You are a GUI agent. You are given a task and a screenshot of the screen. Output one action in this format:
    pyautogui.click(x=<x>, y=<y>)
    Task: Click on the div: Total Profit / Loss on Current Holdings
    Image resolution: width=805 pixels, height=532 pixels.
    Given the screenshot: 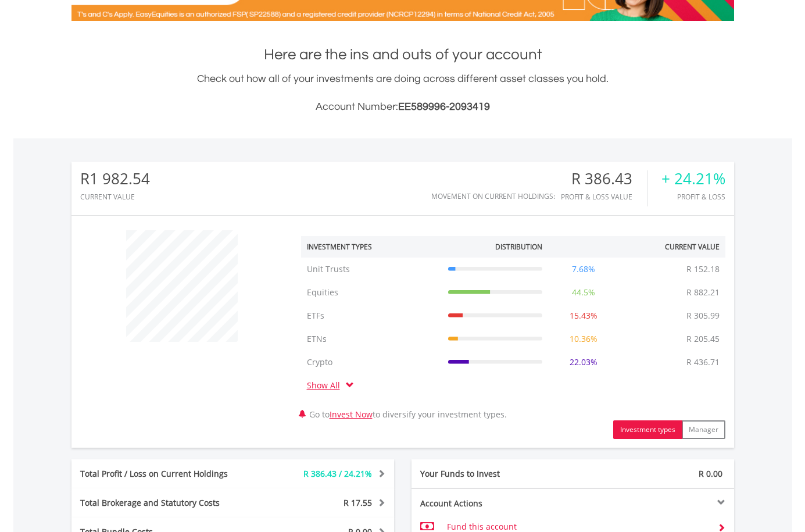 What is the action you would take?
    pyautogui.click(x=166, y=473)
    